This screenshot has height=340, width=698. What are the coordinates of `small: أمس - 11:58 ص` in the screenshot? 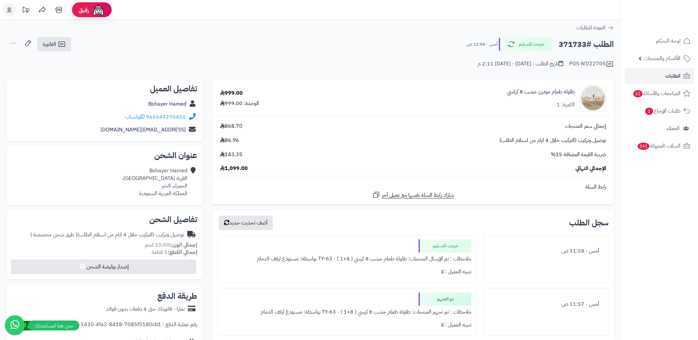 It's located at (482, 44).